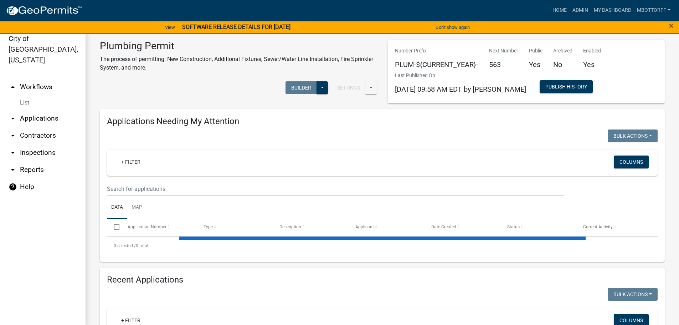  Describe the element at coordinates (514, 227) in the screenshot. I see `span: Status` at that location.